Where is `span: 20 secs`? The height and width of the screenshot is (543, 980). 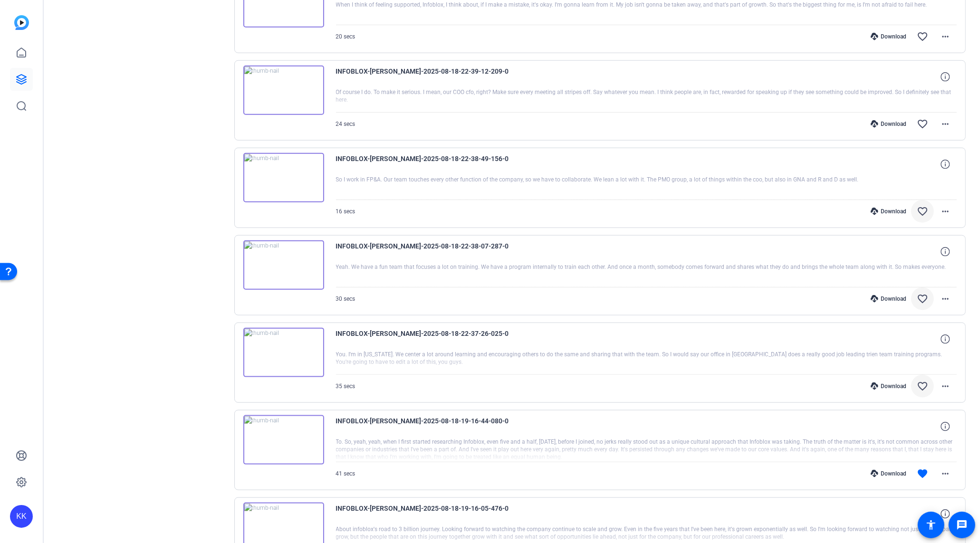
span: 20 secs is located at coordinates (345, 37).